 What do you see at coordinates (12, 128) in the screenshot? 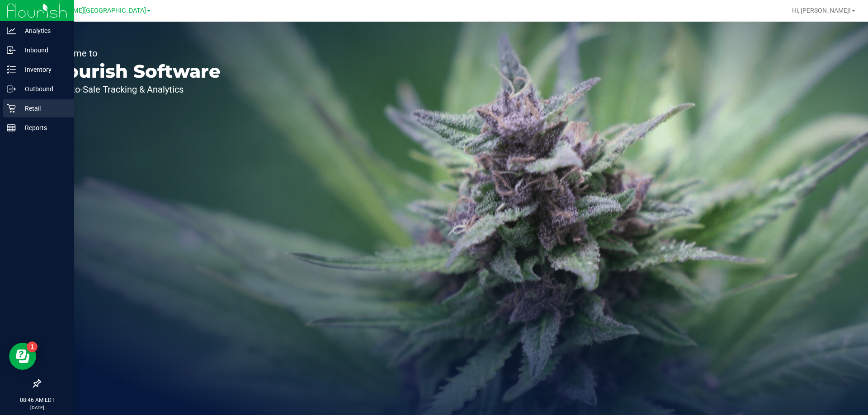
I see `inline-svg: Reports` at bounding box center [12, 128].